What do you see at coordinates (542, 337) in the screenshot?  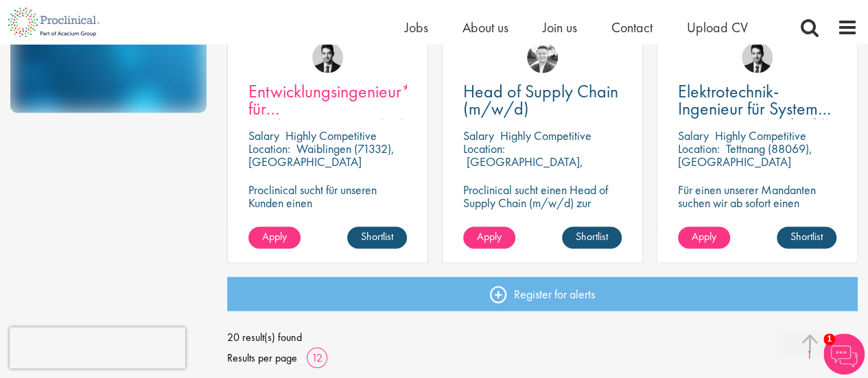 I see `span: 20 result(s) found` at bounding box center [542, 337].